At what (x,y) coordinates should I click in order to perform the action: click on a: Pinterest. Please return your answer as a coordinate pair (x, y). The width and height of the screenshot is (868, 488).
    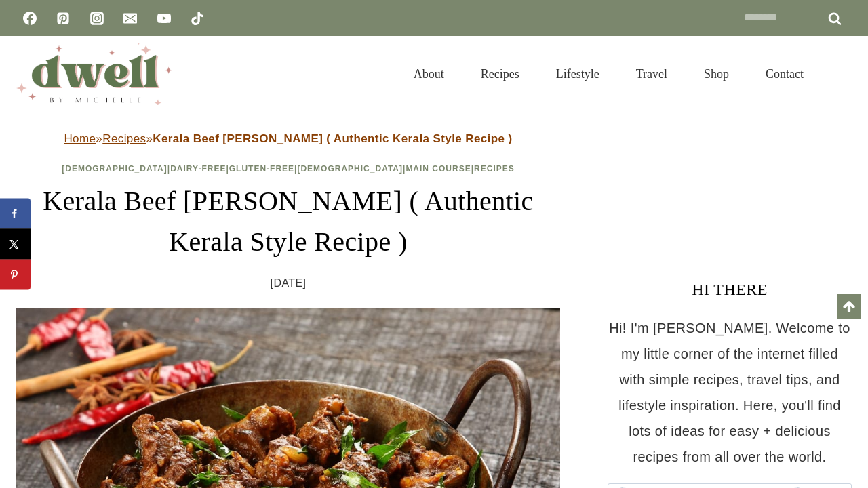
    Looking at the image, I should click on (63, 18).